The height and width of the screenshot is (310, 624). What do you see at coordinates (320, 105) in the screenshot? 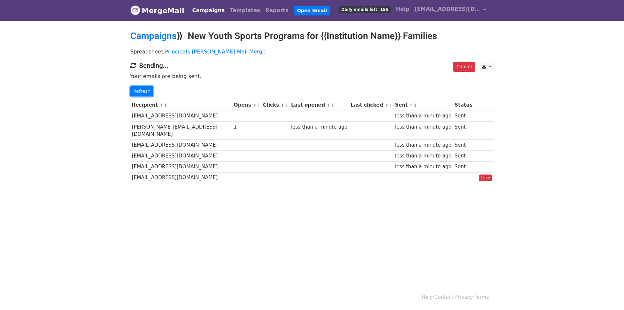
I see `th: Last opened` at bounding box center [320, 105].